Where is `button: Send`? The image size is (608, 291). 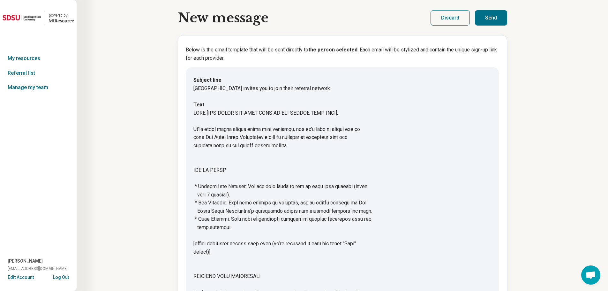 button: Send is located at coordinates (491, 18).